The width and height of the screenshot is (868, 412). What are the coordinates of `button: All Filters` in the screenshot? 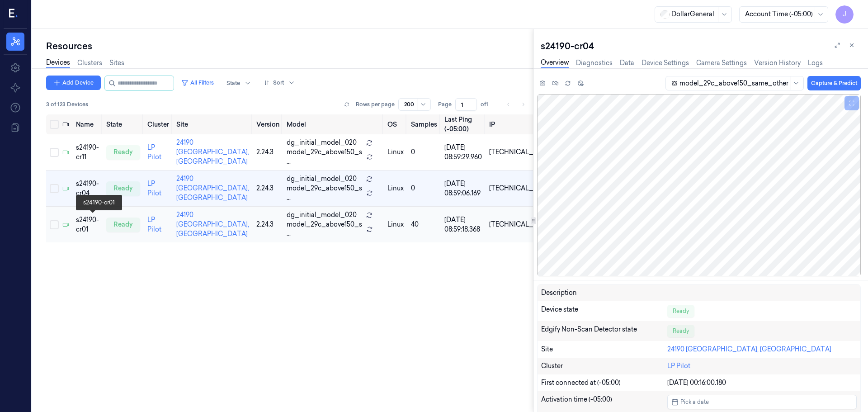 It's located at (197, 83).